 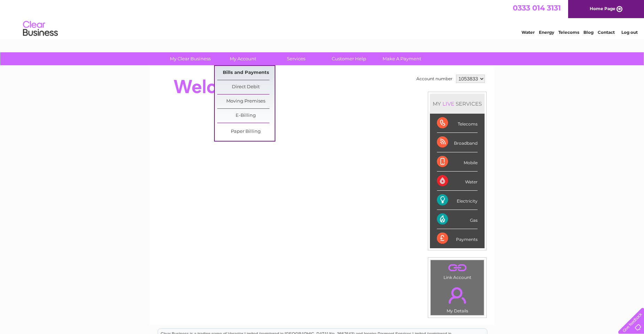 What do you see at coordinates (457, 104) in the screenshot?
I see `div: MY SERVICES` at bounding box center [457, 104].